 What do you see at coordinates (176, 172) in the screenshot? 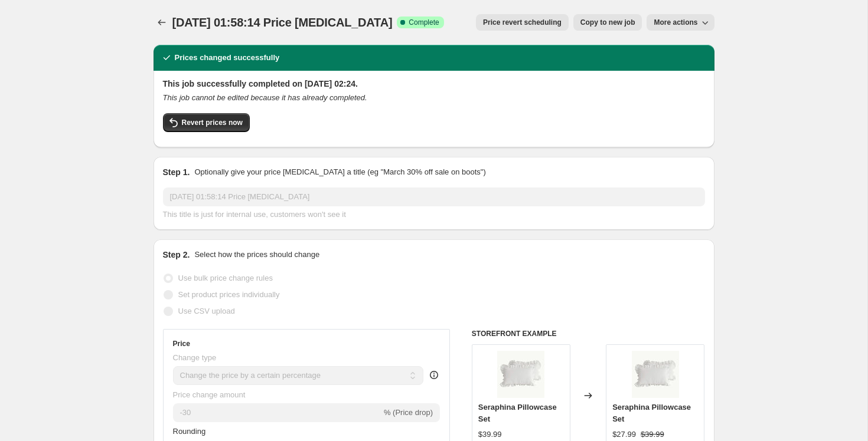
I see `h2: Step 1.` at bounding box center [176, 172].